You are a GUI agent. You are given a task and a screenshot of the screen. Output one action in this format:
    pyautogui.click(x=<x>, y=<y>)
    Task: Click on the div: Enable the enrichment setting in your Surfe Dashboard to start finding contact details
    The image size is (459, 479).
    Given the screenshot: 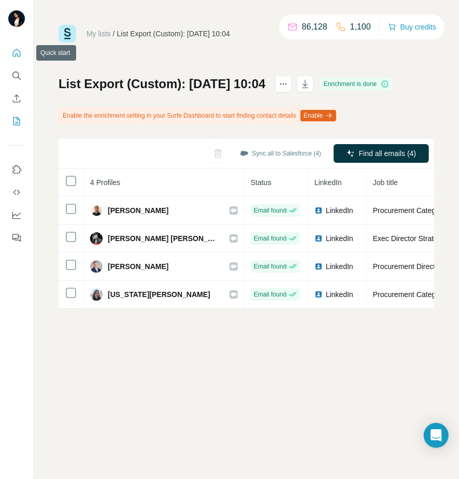 What is the action you would take?
    pyautogui.click(x=198, y=116)
    